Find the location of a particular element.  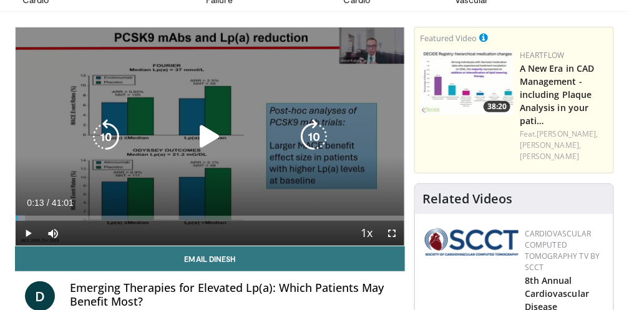

a: 38:20 is located at coordinates (467, 82).